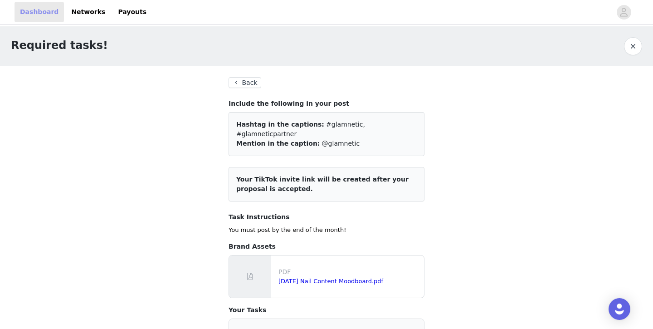 The image size is (653, 329). What do you see at coordinates (88, 12) in the screenshot?
I see `a: Networks` at bounding box center [88, 12].